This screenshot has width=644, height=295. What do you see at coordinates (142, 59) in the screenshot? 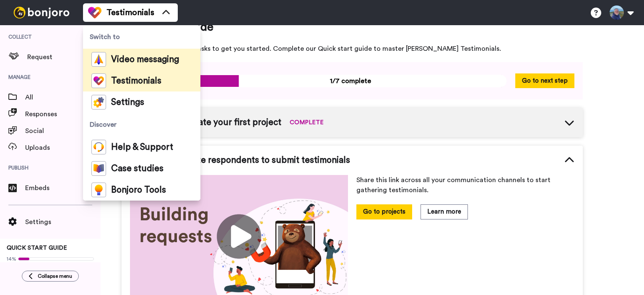
I see `a: Video messaging` at bounding box center [142, 59].